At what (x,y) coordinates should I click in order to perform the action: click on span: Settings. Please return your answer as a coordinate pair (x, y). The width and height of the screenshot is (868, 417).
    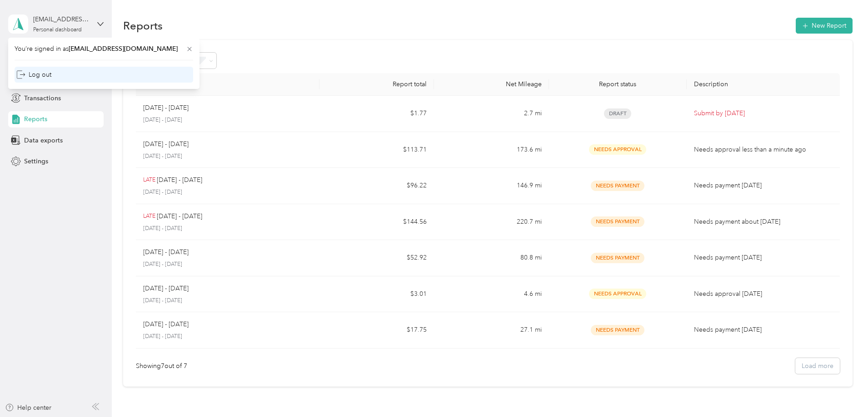
    Looking at the image, I should click on (36, 161).